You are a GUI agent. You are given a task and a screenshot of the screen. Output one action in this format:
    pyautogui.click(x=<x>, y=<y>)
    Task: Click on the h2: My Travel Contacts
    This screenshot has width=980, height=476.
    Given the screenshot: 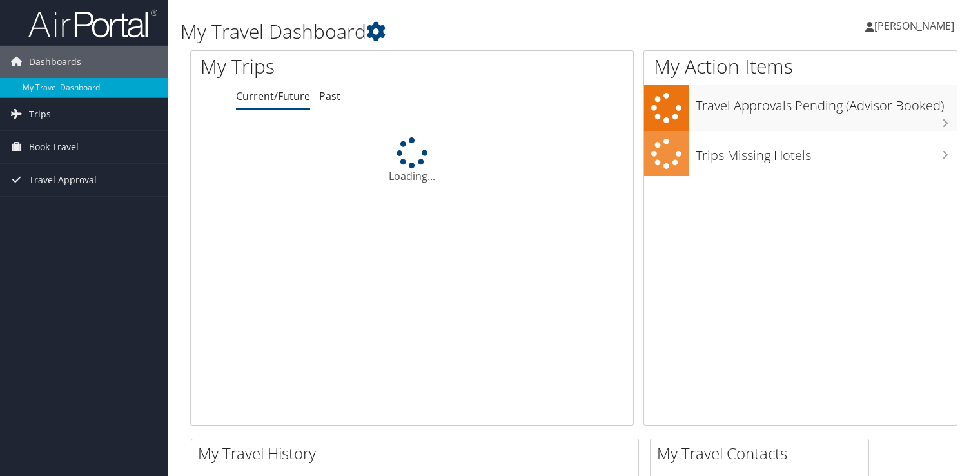 What is the action you would take?
    pyautogui.click(x=763, y=454)
    